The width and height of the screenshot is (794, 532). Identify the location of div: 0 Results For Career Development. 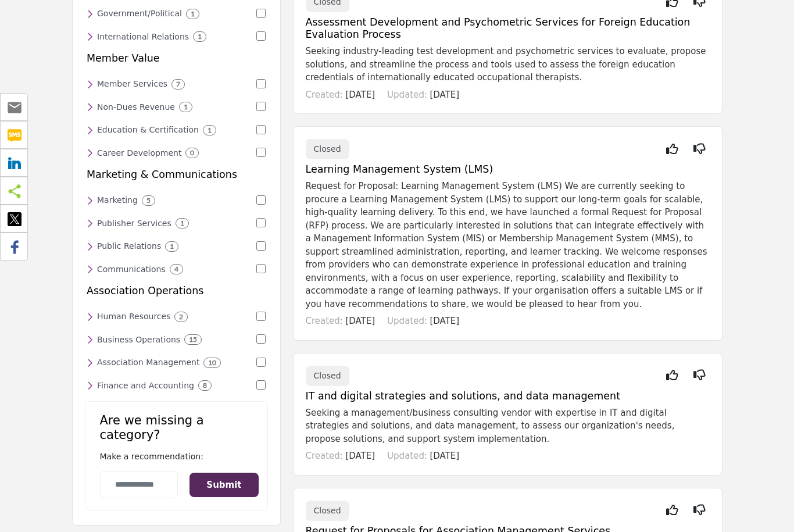
(192, 153).